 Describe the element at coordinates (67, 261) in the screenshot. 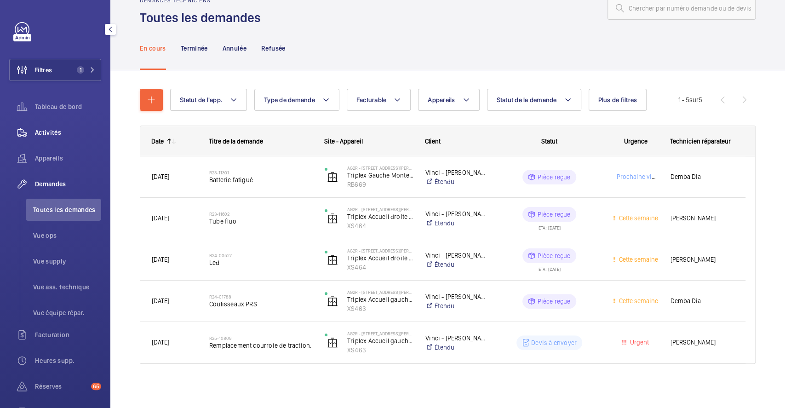

I see `span: Vue supply` at that location.